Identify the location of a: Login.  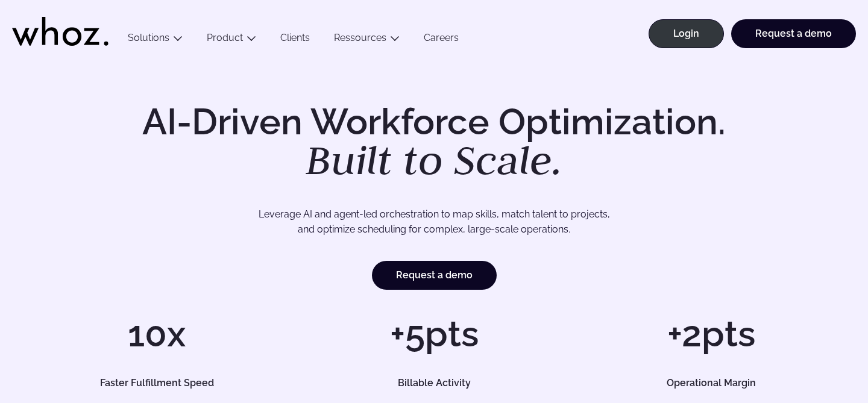
(686, 34).